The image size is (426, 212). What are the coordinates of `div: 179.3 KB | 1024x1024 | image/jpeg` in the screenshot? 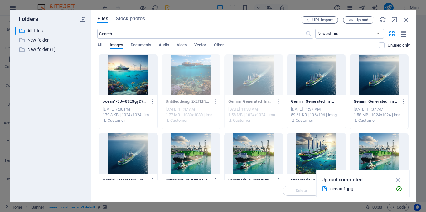 It's located at (128, 115).